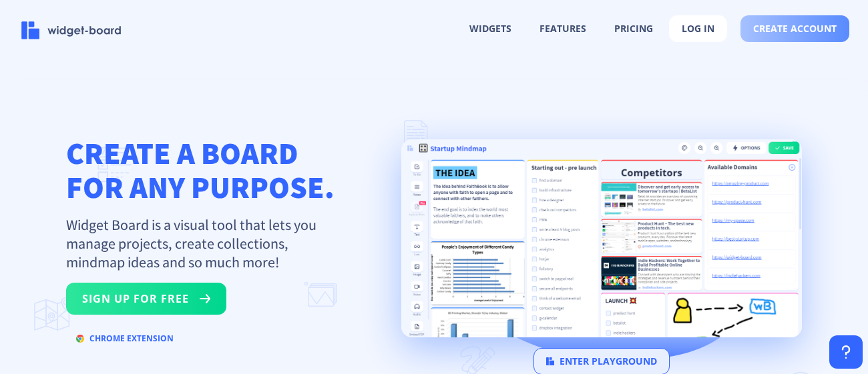 The image size is (868, 374). Describe the element at coordinates (200, 170) in the screenshot. I see `h1: CREATE A BOARD FOR ANY PURPOSE.` at that location.